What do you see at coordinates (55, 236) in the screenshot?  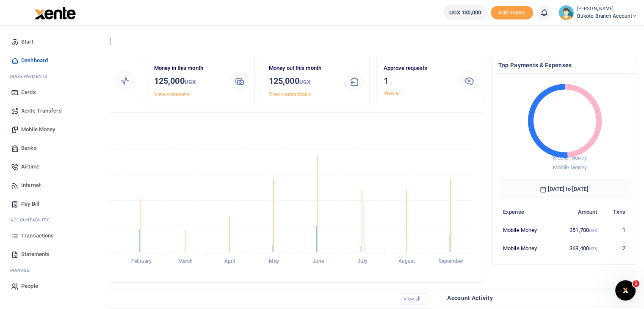 I see `a: Transactions` at bounding box center [55, 236].